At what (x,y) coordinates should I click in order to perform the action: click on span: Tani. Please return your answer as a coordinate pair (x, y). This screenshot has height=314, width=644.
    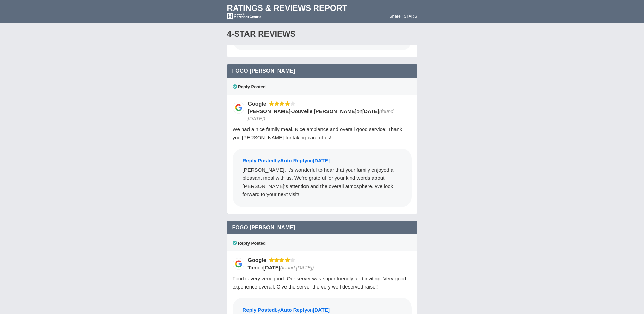
    Looking at the image, I should click on (253, 267).